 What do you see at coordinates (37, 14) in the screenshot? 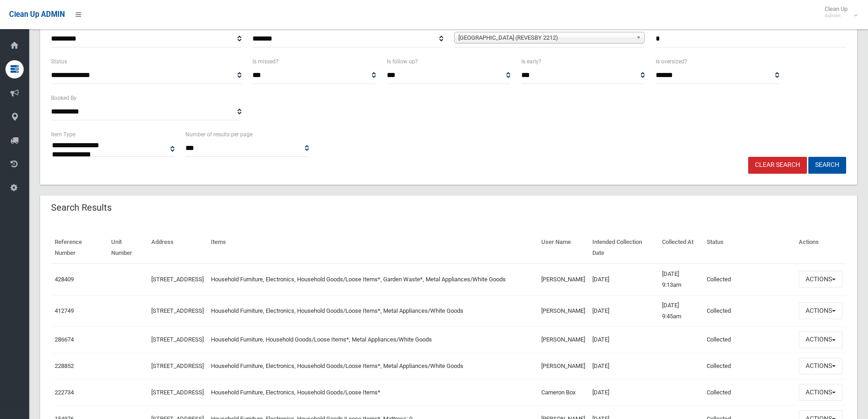
I see `span: Clean Up ADMIN` at bounding box center [37, 14].